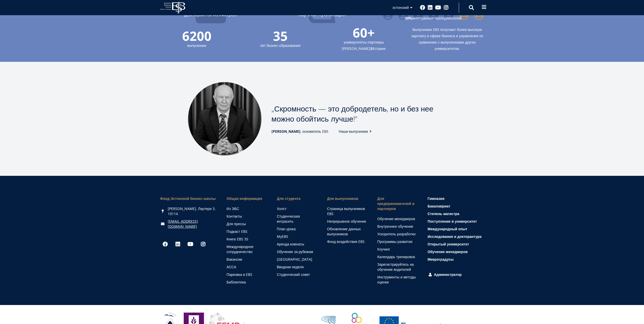 This screenshot has height=324, width=644. I want to click on a: Для студента, so click(297, 199).